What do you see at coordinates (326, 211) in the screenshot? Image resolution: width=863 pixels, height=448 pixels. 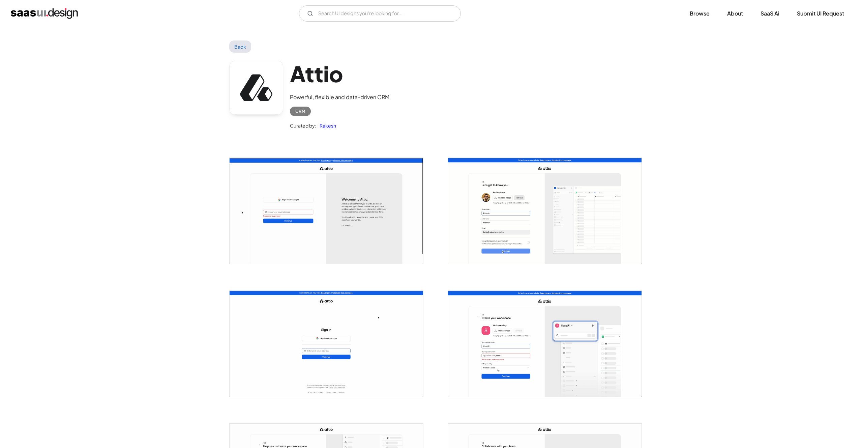 I see `img: 63e25b967455a07d7c44aa86_Attio_%20Customer%20relationship%20Welcome.png` at bounding box center [326, 211].